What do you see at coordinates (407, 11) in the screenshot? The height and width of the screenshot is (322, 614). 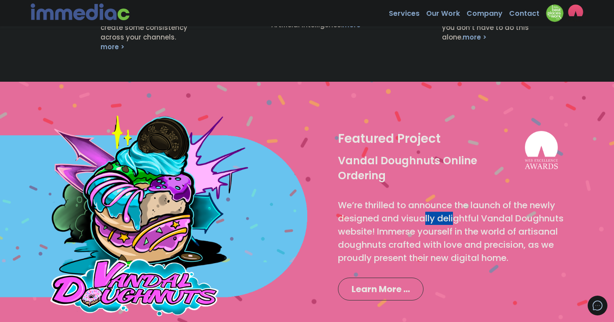 I see `a: Services` at bounding box center [407, 11].